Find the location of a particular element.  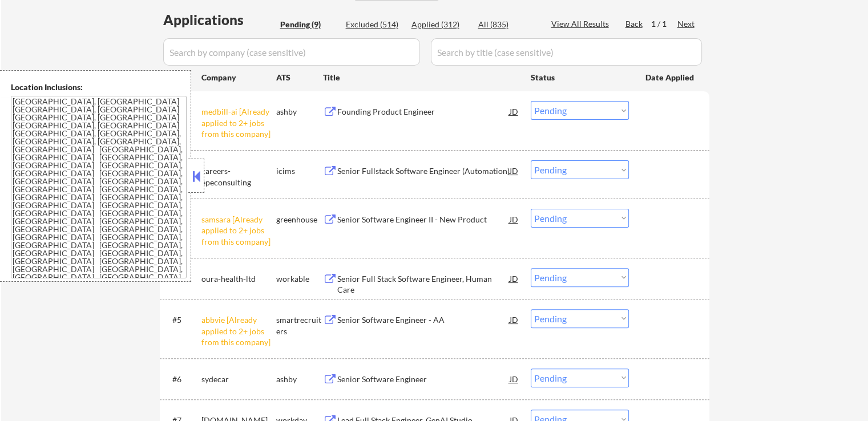

div: Back is located at coordinates (635, 24).